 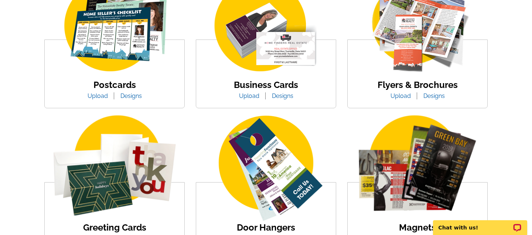 I want to click on a: Business Cards, so click(x=266, y=85).